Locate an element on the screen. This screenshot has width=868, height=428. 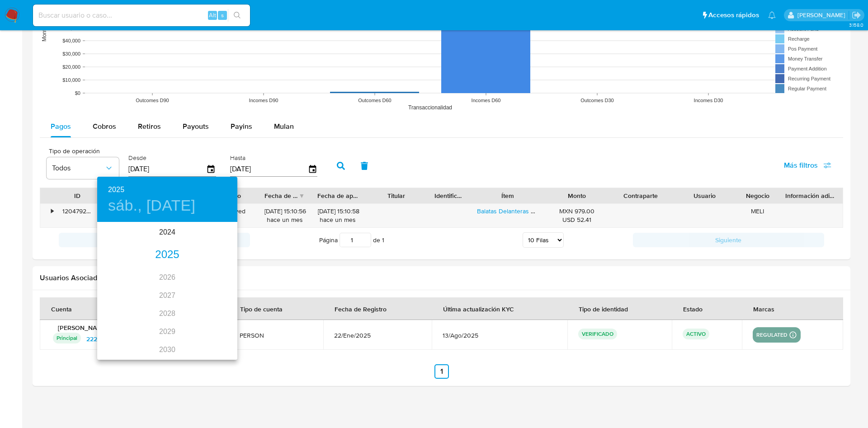
div: 2025 is located at coordinates (167, 255).